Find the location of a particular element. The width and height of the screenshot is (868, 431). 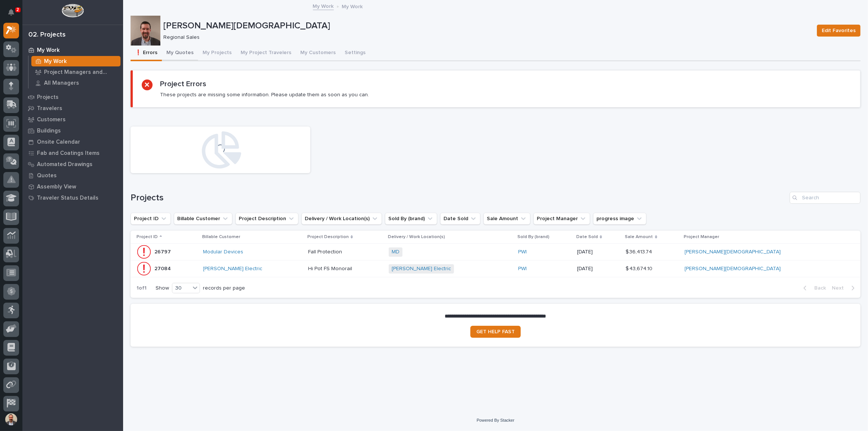

p: Projects is located at coordinates (48, 97).